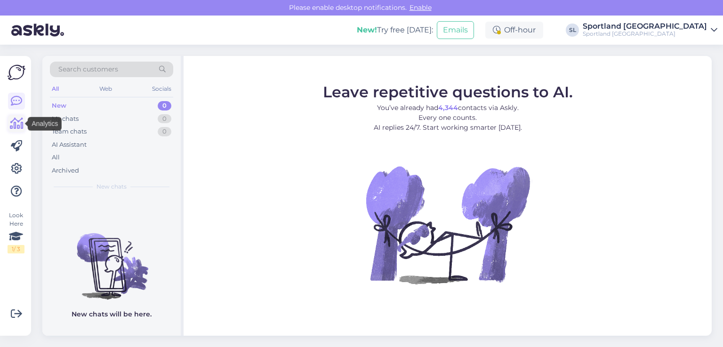  I want to click on div: Analytics, so click(45, 124).